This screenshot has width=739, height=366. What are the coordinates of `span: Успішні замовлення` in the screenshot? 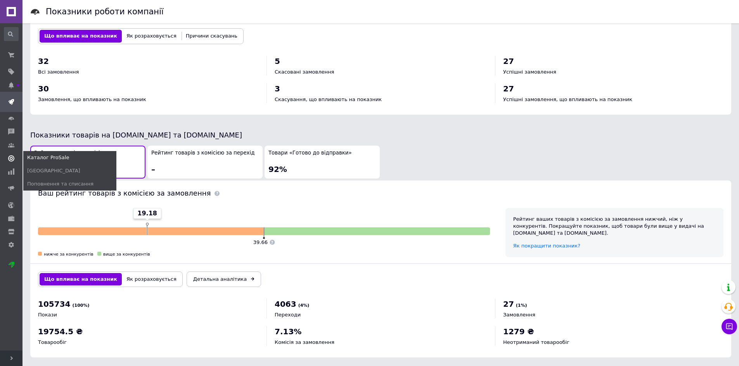 It's located at (529, 72).